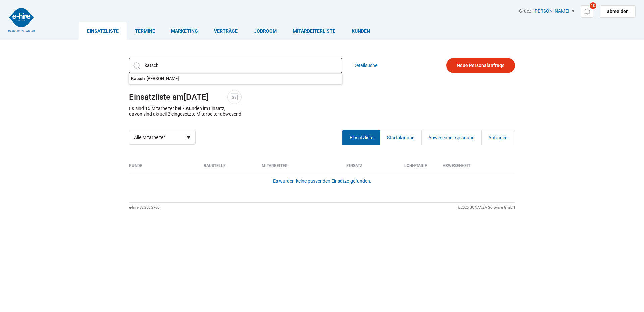 The image size is (644, 312). I want to click on a: Mitarbeiterliste, so click(314, 31).